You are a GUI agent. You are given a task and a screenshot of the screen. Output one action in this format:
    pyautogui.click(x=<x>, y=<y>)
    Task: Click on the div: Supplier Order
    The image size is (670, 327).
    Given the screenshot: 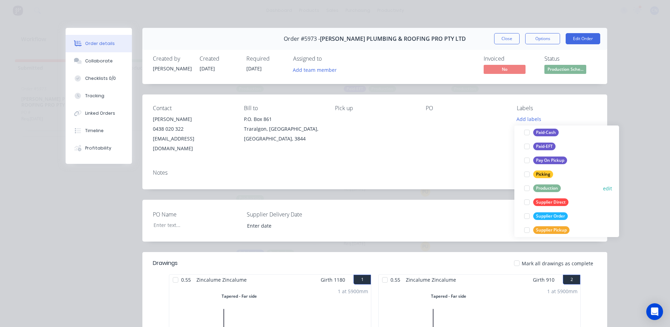 What is the action you would take?
    pyautogui.click(x=550, y=216)
    